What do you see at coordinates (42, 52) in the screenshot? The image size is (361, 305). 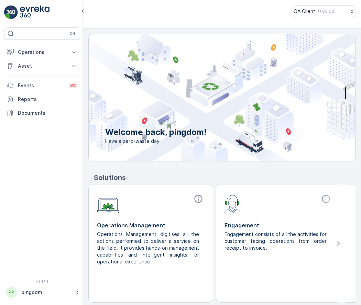 I see `button: Operations` at bounding box center [42, 52].